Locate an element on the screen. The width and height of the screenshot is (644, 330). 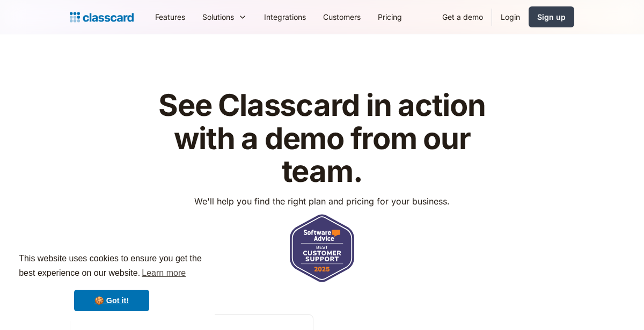
div: Sign up is located at coordinates (551, 17).